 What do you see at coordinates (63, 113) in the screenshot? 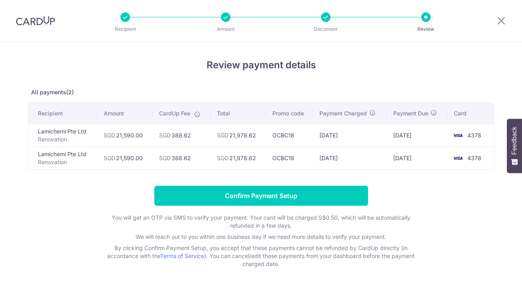
I see `th: Recipient` at bounding box center [63, 113].